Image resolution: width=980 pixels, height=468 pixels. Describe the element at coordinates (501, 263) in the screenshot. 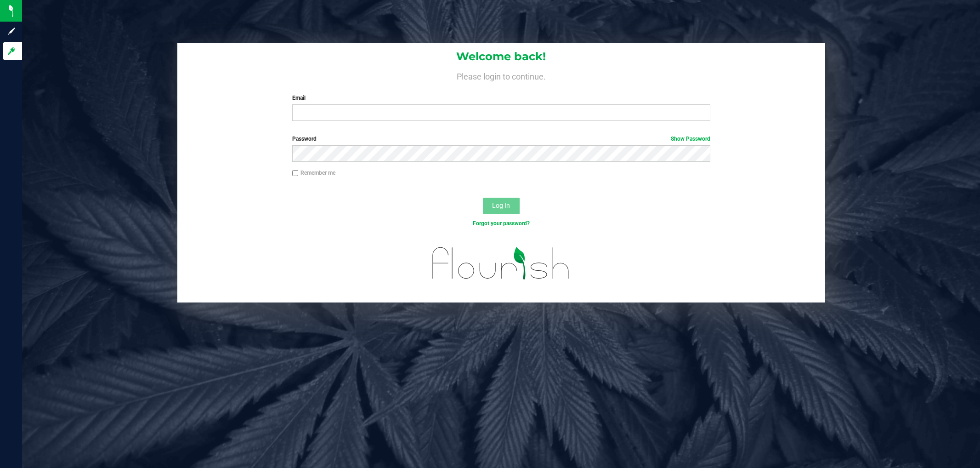

I see `img: flourish_logo.svg` at that location.